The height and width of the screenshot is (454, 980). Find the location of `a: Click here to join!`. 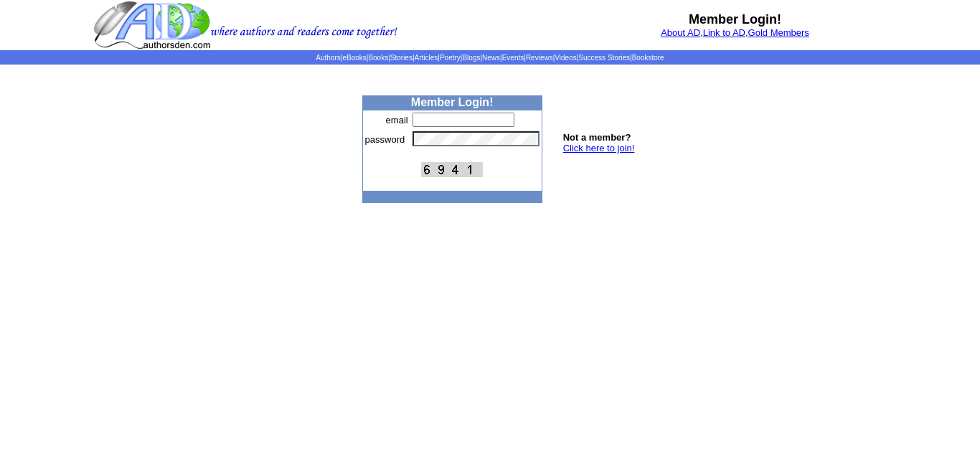

a: Click here to join! is located at coordinates (600, 147).